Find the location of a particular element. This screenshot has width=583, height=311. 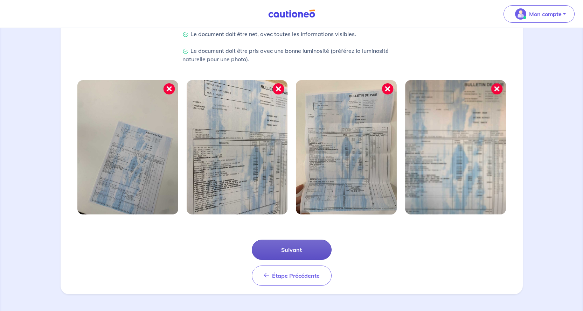

img: Image mal cadrée 1 is located at coordinates (128, 147).